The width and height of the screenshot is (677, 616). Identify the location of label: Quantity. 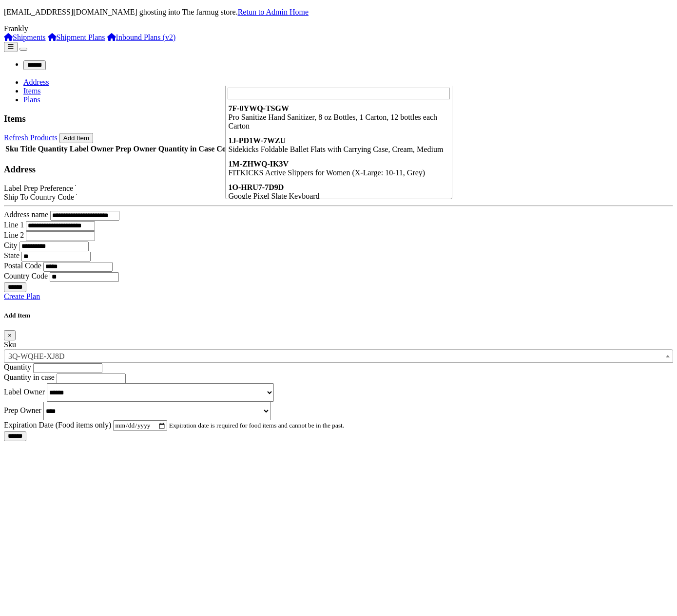
(17, 367).